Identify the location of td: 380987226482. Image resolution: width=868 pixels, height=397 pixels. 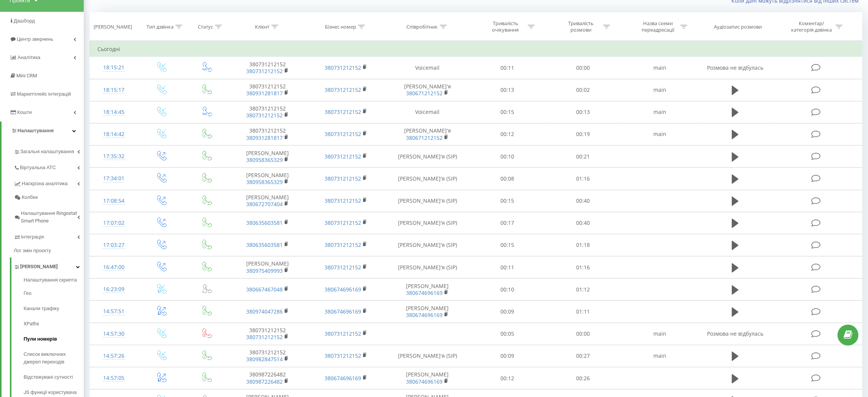
(268, 378).